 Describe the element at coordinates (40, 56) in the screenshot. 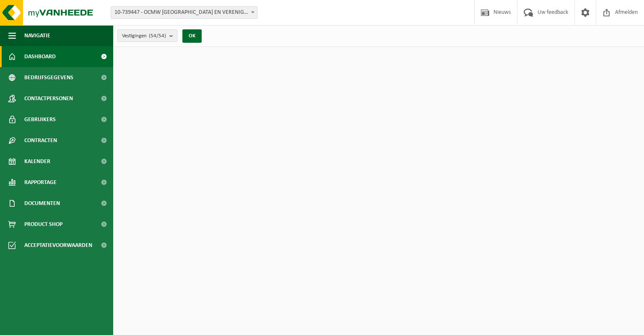

I see `span: Dashboard` at that location.